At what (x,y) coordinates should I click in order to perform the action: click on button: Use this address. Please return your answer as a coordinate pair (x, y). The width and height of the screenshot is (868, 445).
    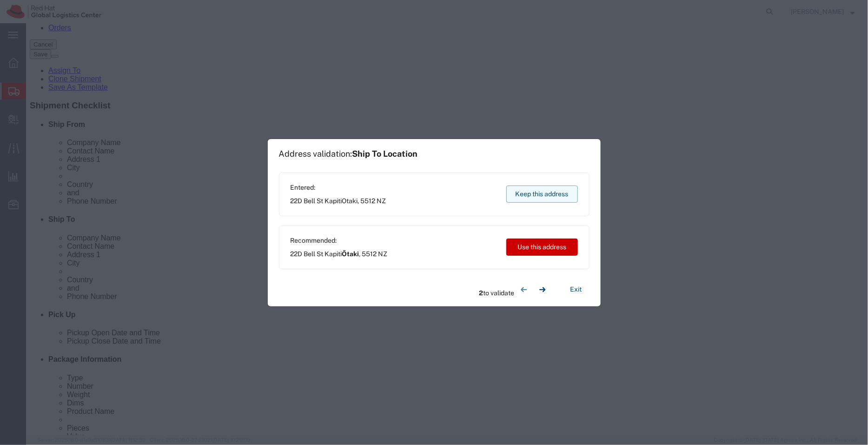
    Looking at the image, I should click on (542, 247).